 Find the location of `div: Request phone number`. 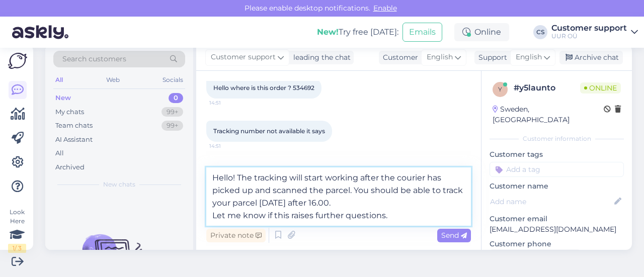

div: Request phone number is located at coordinates (535, 256).